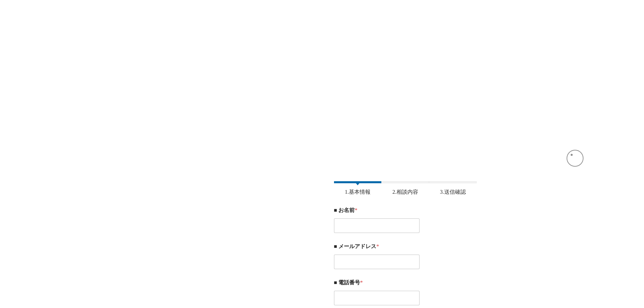 The width and height of the screenshot is (644, 308). Describe the element at coordinates (405, 282) in the screenshot. I see `label: ■ 電話番号` at that location.